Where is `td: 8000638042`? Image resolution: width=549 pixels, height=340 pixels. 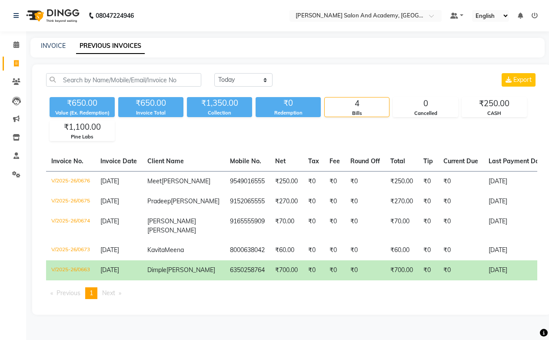 td: 8000638042 is located at coordinates (247, 250).